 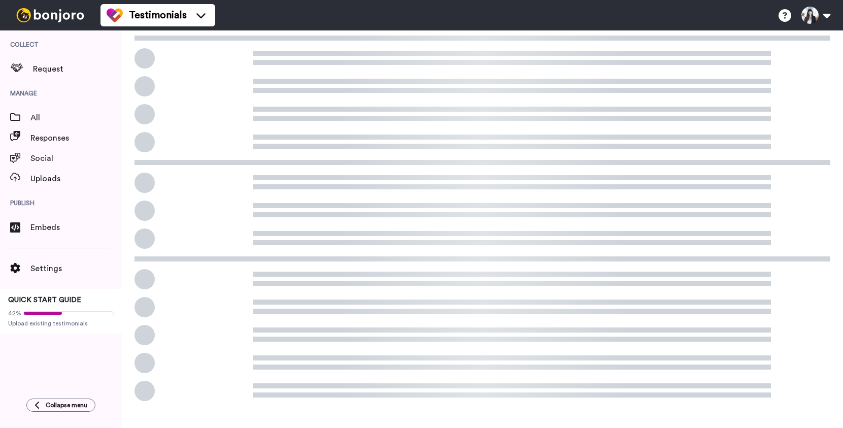 I want to click on img: bj-logo-header-white.svg, so click(x=50, y=15).